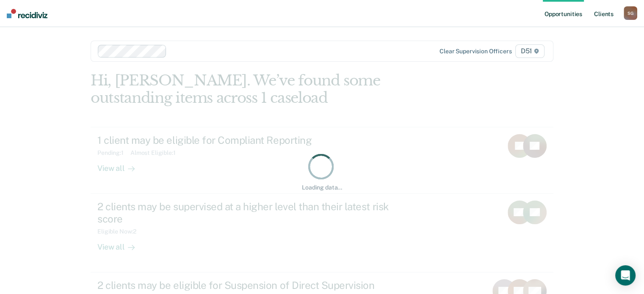 The height and width of the screenshot is (294, 644). Describe the element at coordinates (625, 275) in the screenshot. I see `div: Open Intercom Messenger` at that location.